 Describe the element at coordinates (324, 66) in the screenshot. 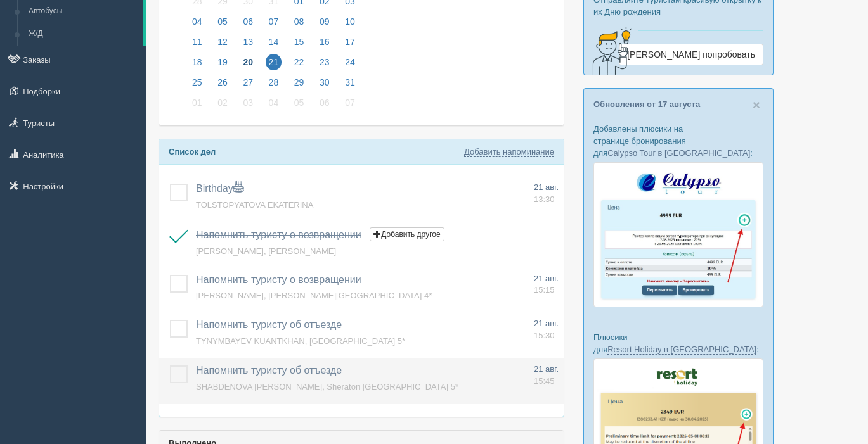

I see `a: 23` at that location.